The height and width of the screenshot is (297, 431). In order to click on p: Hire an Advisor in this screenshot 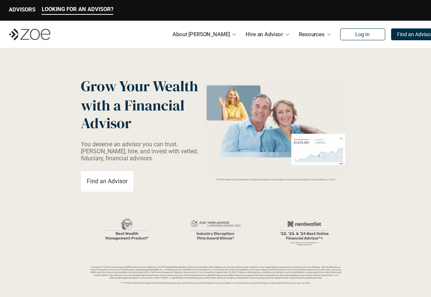, I will do `click(264, 34)`.